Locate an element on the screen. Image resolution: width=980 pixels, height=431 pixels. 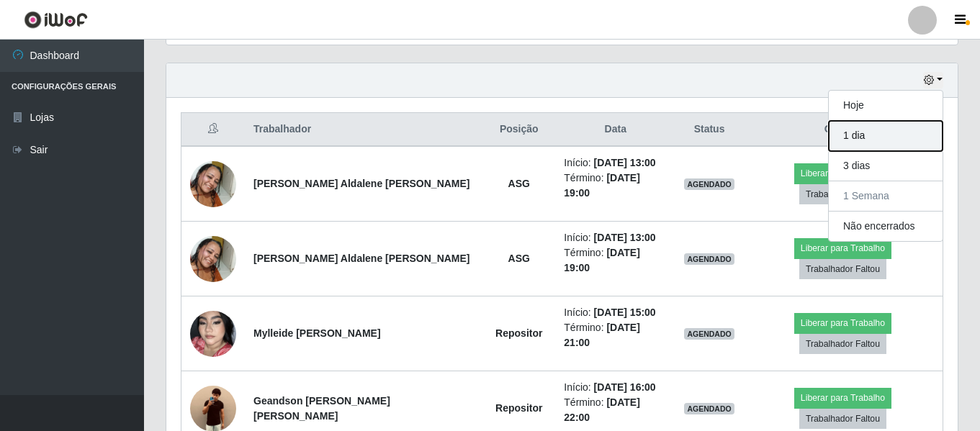
button: 1 dia is located at coordinates (886, 136).